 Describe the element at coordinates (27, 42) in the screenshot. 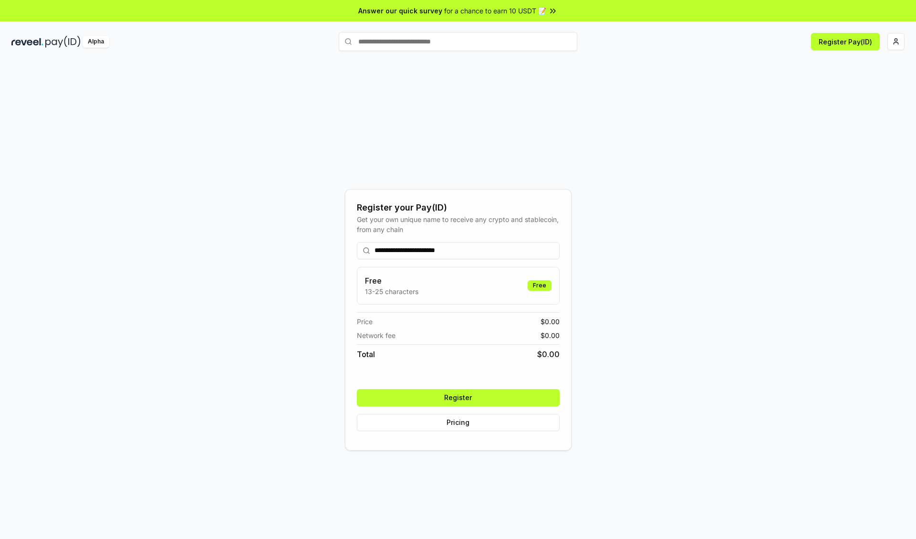

I see `img: reveel_dark` at that location.